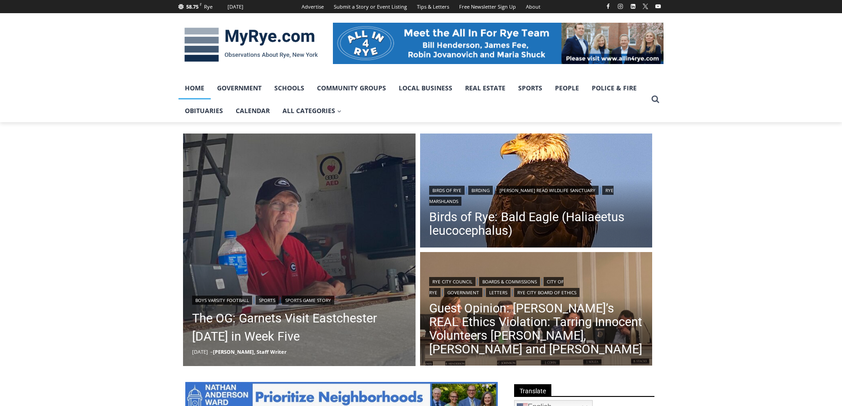  Describe the element at coordinates (312, 111) in the screenshot. I see `a: All Categories` at that location.